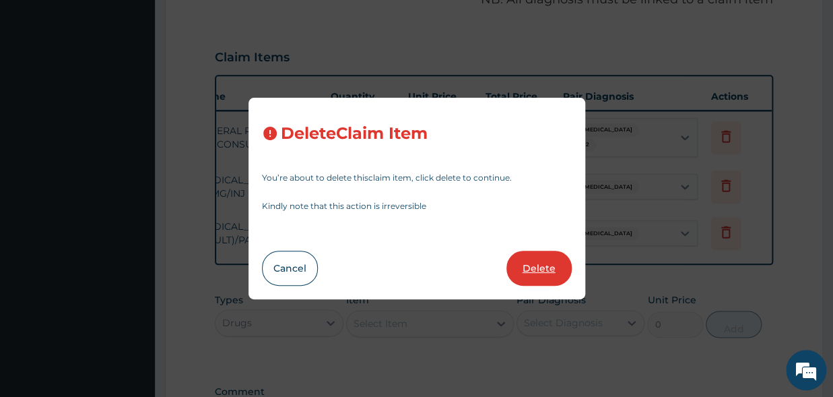  I want to click on p: You’re about to delete this claim item , click delete to continue., so click(417, 178).